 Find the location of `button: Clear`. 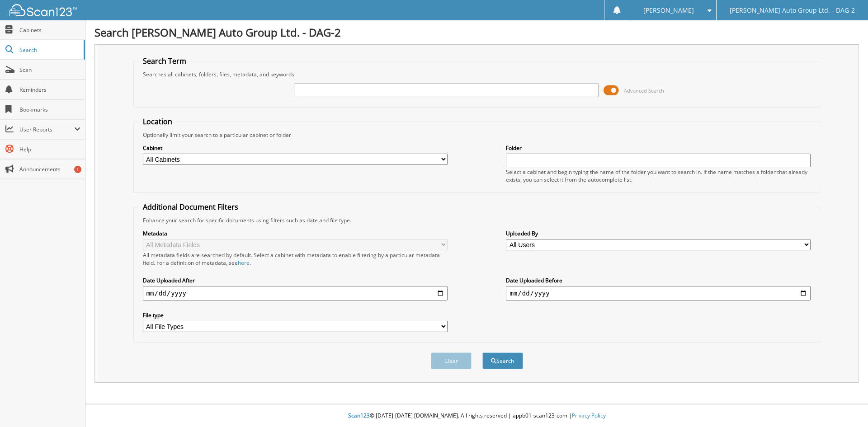

button: Clear is located at coordinates (451, 360).